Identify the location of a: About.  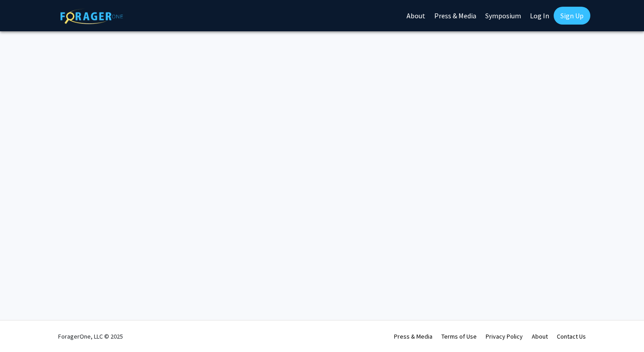
(540, 336).